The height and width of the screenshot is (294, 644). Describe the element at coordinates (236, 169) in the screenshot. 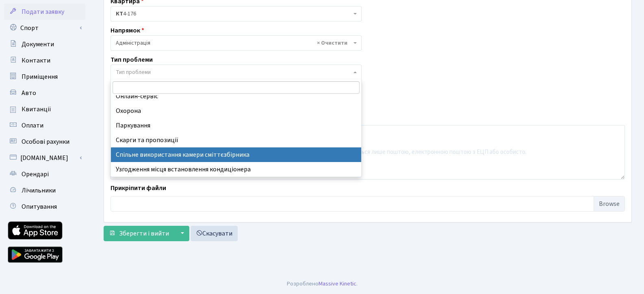

I see `li: Узгодження місця встановлення кондиціонера` at that location.